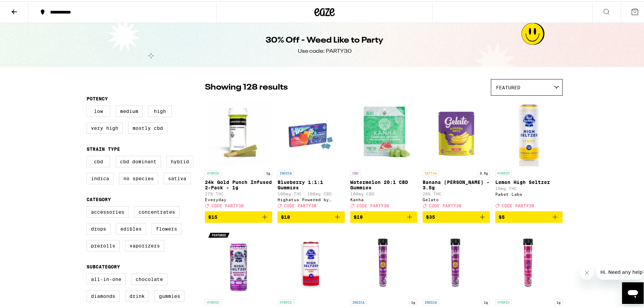 This screenshot has height=308, width=644. Describe the element at coordinates (145, 244) in the screenshot. I see `label: Vaporizers` at that location.